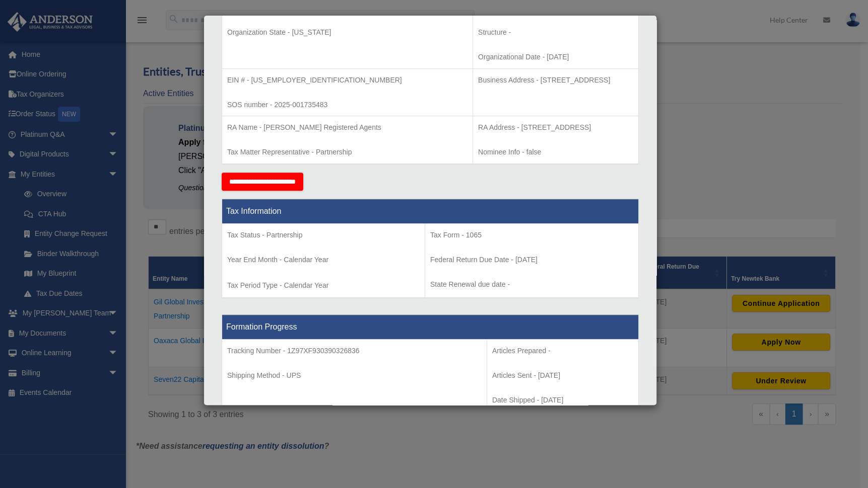  What do you see at coordinates (562, 350) in the screenshot?
I see `p: Articles Prepared -` at bounding box center [562, 350].